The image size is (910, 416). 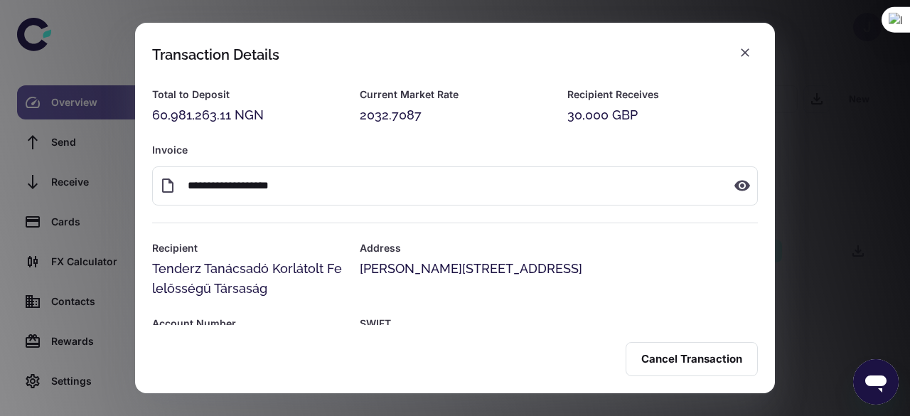 What do you see at coordinates (663, 95) in the screenshot?
I see `h6: Recipient Receives` at bounding box center [663, 95].